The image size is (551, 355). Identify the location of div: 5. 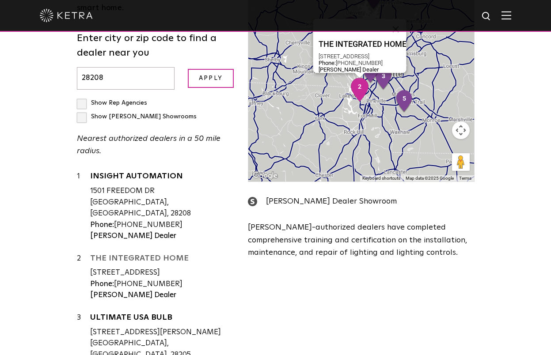
(405, 102).